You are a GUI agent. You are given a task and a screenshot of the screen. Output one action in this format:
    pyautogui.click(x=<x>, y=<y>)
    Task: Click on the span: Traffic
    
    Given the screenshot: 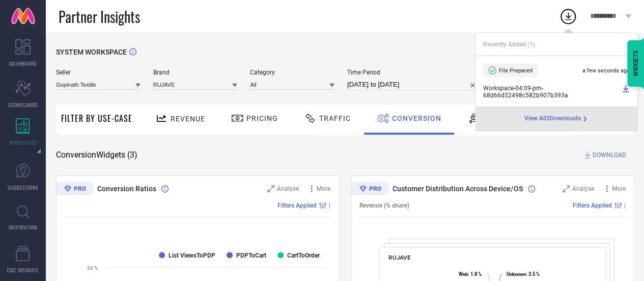 What is the action you would take?
    pyautogui.click(x=335, y=118)
    